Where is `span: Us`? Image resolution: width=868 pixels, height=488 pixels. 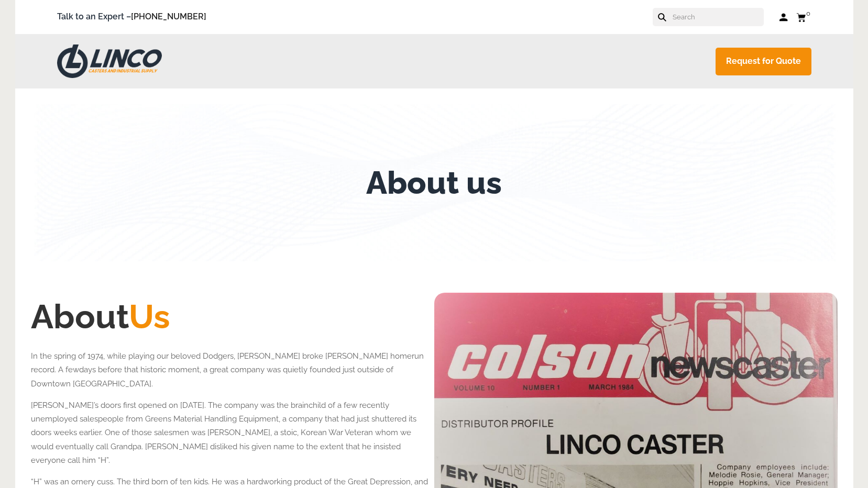 span: Us is located at coordinates (149, 316).